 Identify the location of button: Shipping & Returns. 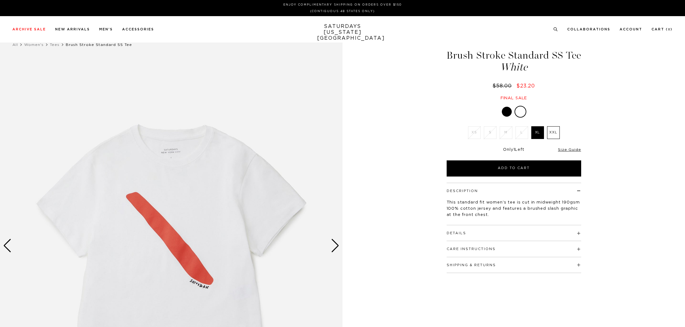
(471, 265).